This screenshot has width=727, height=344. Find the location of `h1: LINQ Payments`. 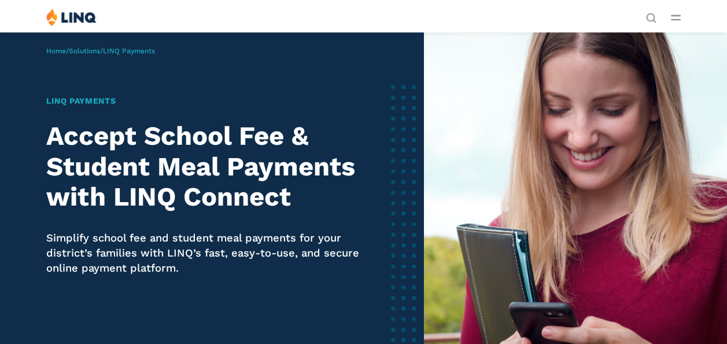

h1: LINQ Payments is located at coordinates (212, 101).